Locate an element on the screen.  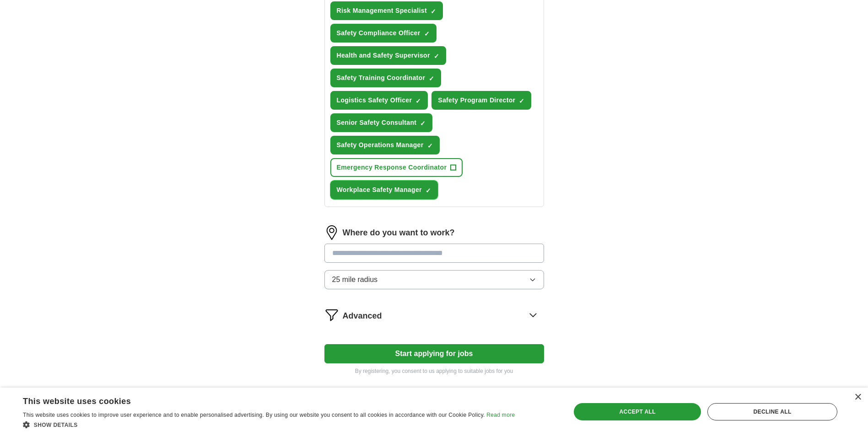
button: Start applying for jobs is located at coordinates (434, 354).